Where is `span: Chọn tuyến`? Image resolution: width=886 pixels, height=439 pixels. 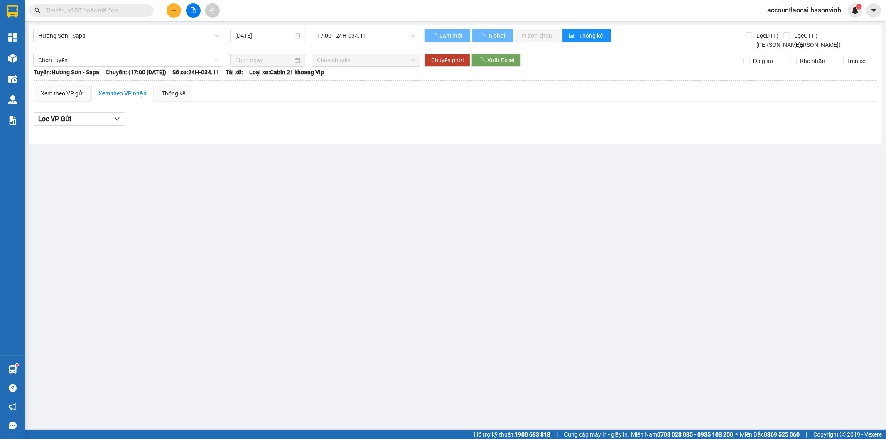 span: Chọn tuyến is located at coordinates (128, 60).